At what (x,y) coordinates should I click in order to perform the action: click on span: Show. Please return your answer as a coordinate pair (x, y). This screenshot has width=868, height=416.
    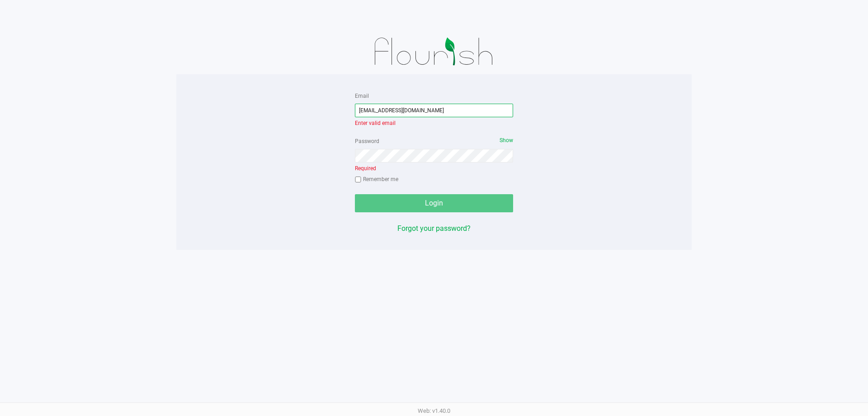
    Looking at the image, I should click on (506, 140).